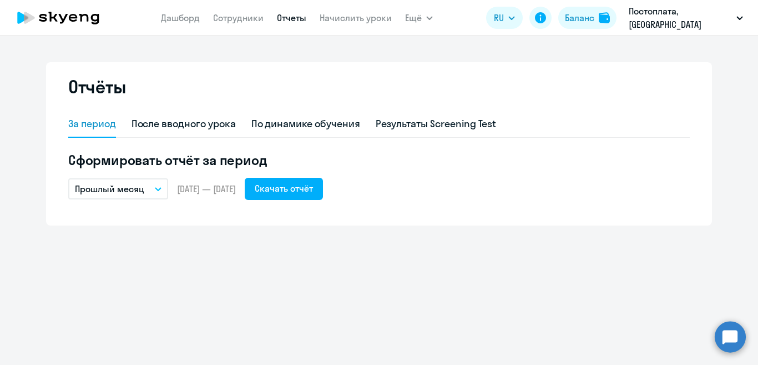 This screenshot has width=758, height=365. Describe the element at coordinates (419, 18) in the screenshot. I see `button: Ещё` at that location.